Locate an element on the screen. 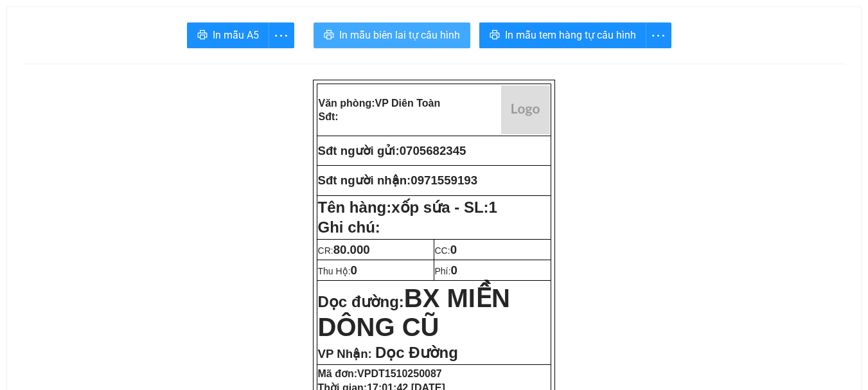 Image resolution: width=868 pixels, height=390 pixels. span: CC: is located at coordinates (446, 251).